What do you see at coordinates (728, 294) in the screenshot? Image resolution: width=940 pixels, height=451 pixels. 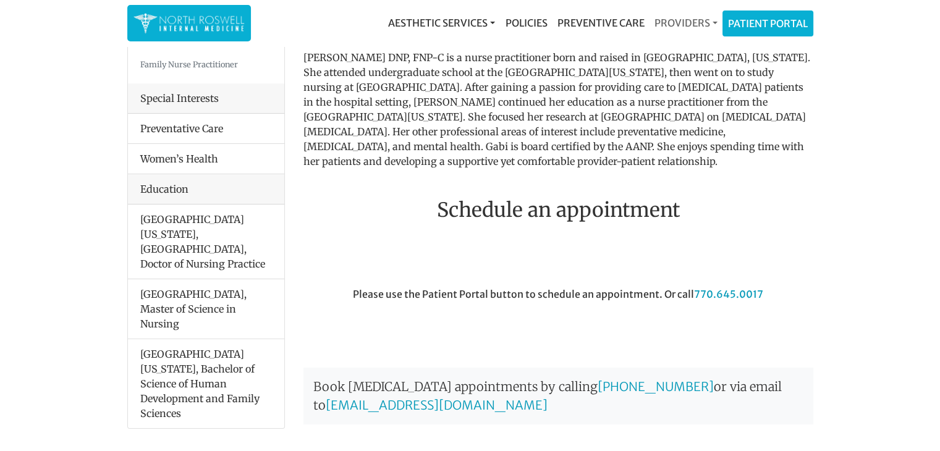 I see `a: 770.645.0017` at bounding box center [728, 294].